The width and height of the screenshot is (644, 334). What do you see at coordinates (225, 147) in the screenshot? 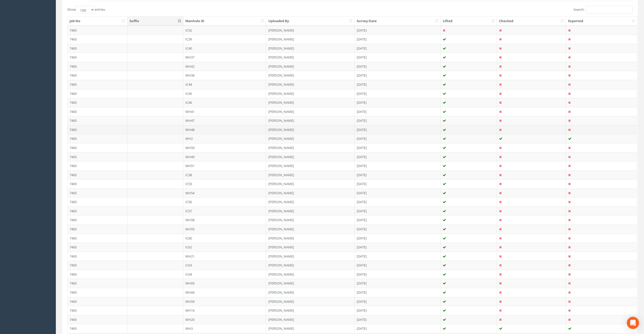
I see `td: MH50` at bounding box center [225, 147].